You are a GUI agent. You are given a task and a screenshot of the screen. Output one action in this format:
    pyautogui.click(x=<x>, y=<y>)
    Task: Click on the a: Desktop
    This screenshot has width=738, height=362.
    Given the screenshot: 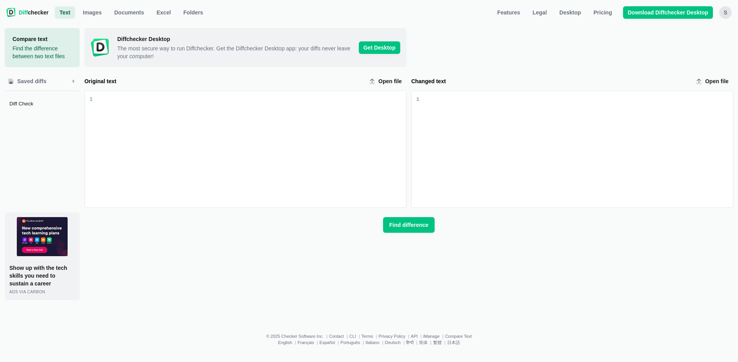 What is the action you would take?
    pyautogui.click(x=570, y=13)
    